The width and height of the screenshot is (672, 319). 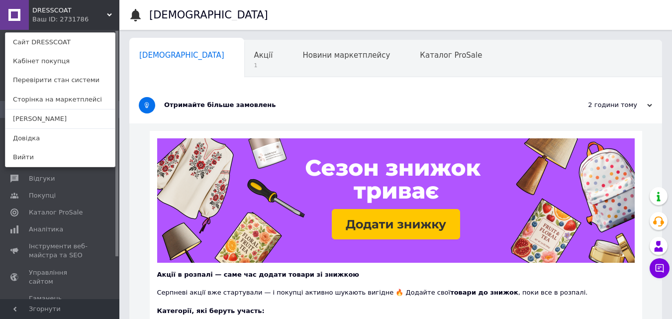 I want to click on a: Сайт DRESSCOAT, so click(x=60, y=42).